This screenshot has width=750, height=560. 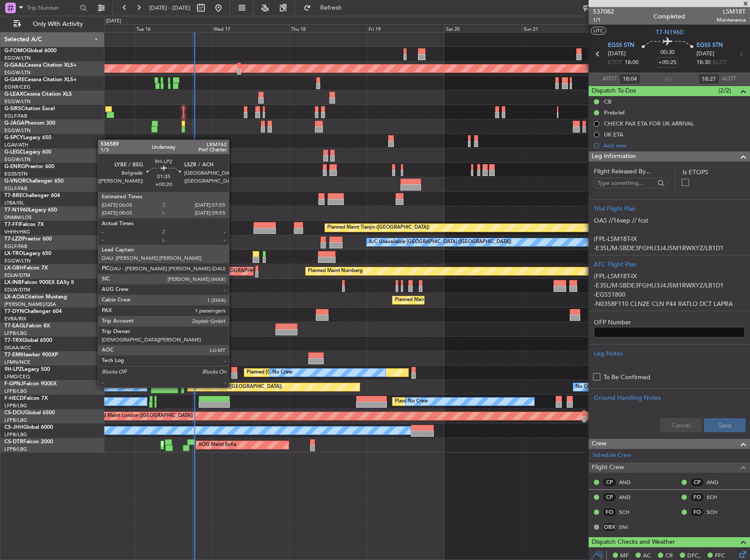 What do you see at coordinates (731, 20) in the screenshot?
I see `span: Maintenance` at bounding box center [731, 20].